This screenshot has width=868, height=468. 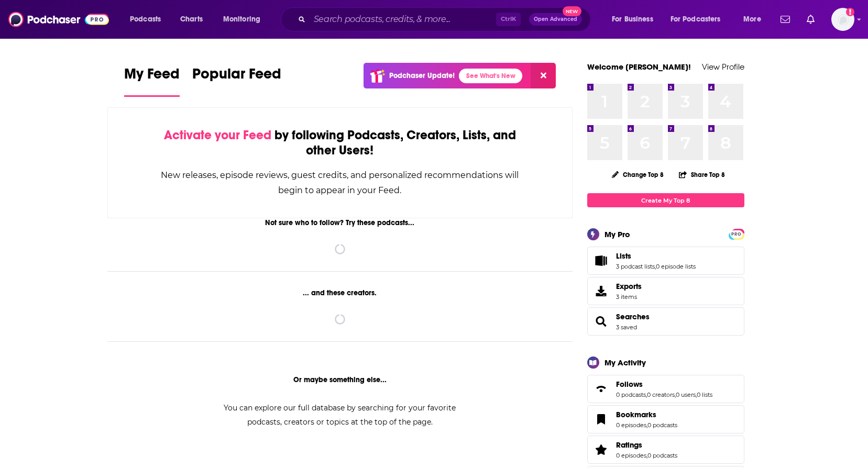 I want to click on span: Ctrl K, so click(x=508, y=20).